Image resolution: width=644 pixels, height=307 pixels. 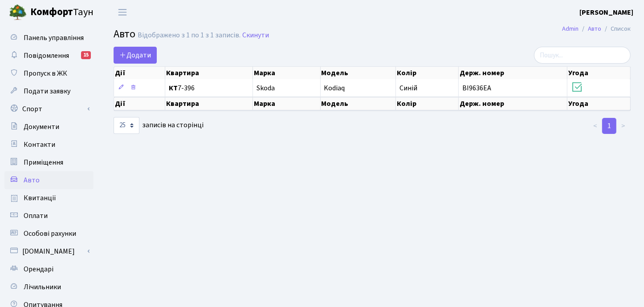 I want to click on li: Список, so click(x=616, y=29).